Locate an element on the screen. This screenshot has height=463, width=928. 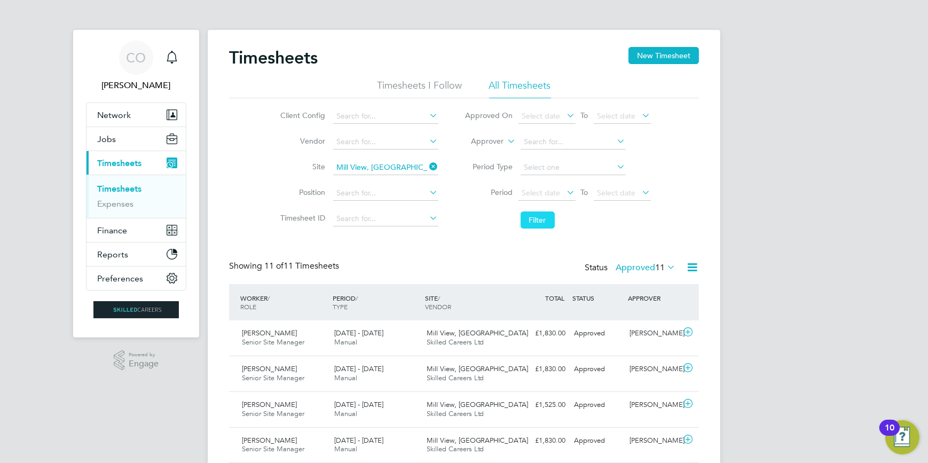
label: Site is located at coordinates (302, 167).